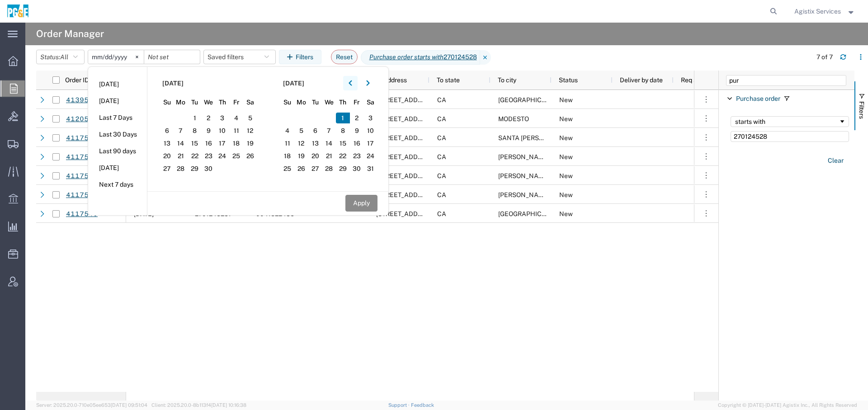 This screenshot has height=410, width=868. What do you see at coordinates (300, 57) in the screenshot?
I see `button: Filters` at bounding box center [300, 57].